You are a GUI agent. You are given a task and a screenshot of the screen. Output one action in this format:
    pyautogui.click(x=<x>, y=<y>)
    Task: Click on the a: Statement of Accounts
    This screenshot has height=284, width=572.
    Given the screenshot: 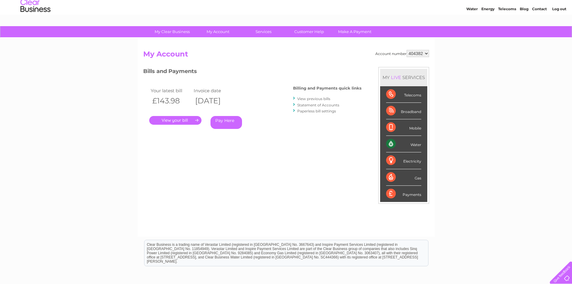 What is the action you would take?
    pyautogui.click(x=318, y=105)
    